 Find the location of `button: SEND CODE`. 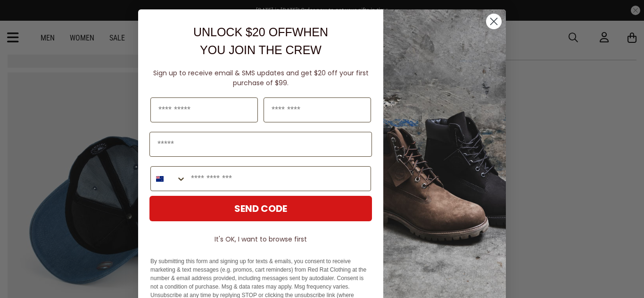

button: SEND CODE is located at coordinates (260, 208).